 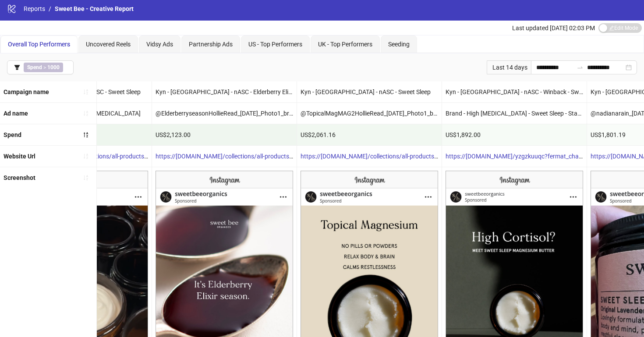 I want to click on span: Uncovered Reels, so click(x=108, y=44).